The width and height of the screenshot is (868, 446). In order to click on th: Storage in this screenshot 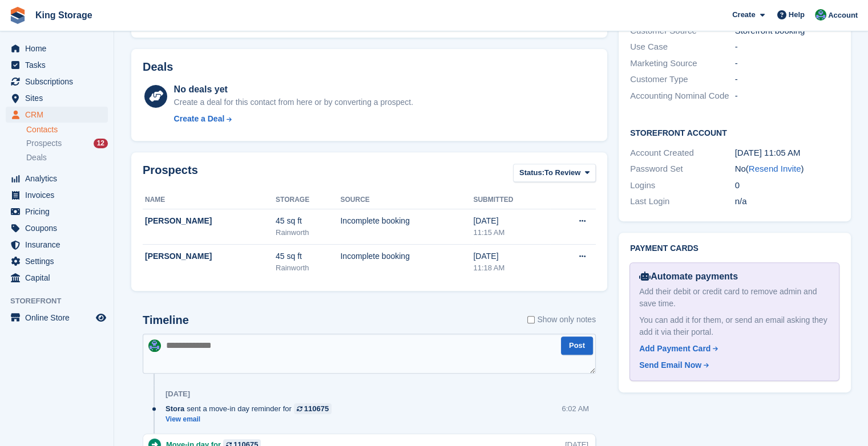, I will do `click(308, 200)`.